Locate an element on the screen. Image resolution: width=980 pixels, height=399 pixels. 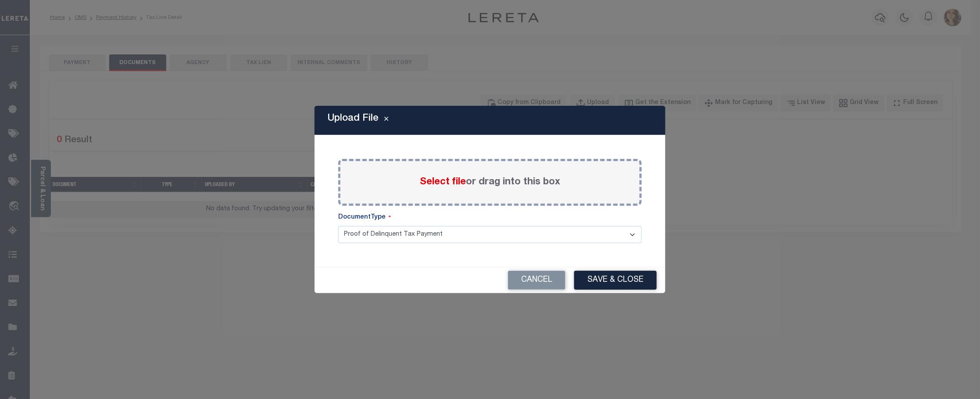
button: Save & Close is located at coordinates (616, 280).